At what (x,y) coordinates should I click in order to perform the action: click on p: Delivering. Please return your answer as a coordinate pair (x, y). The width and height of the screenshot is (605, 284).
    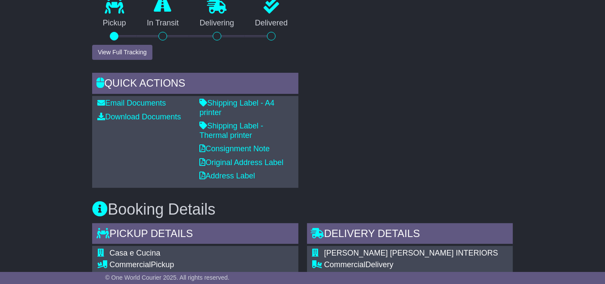
    Looking at the image, I should click on (217, 23).